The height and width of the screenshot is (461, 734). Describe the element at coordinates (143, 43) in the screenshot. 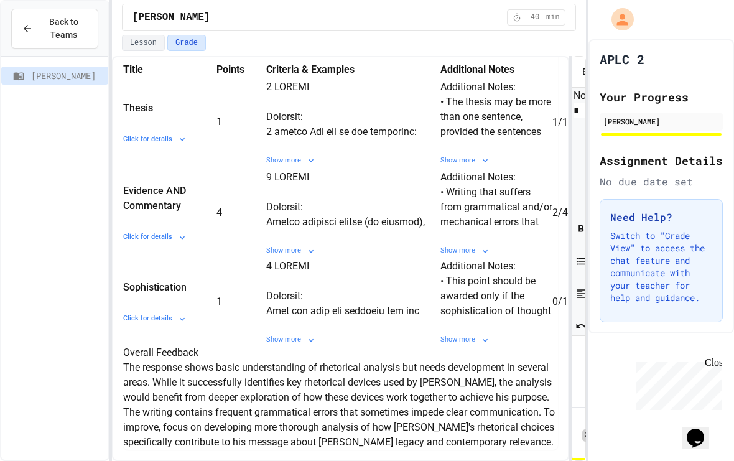

I see `button: Lesson` at that location.